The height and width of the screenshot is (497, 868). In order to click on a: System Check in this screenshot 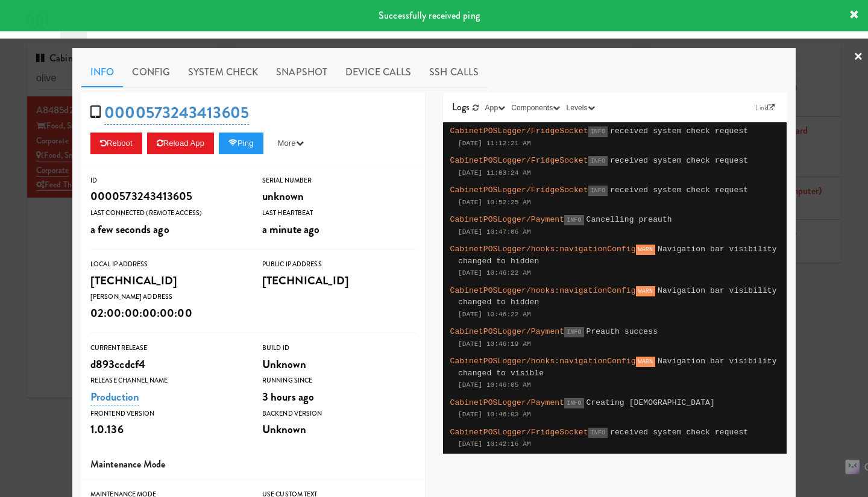, I will do `click(223, 72)`.